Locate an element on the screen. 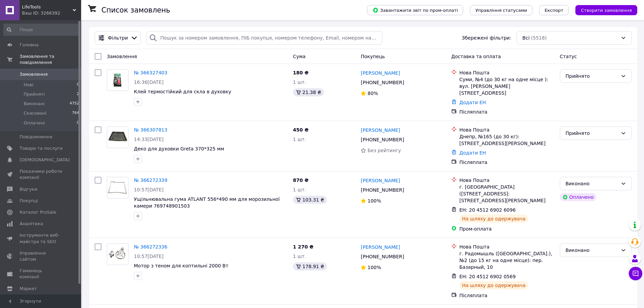 This screenshot has height=308, width=644. span: Показники роботи компанії is located at coordinates (41, 175).